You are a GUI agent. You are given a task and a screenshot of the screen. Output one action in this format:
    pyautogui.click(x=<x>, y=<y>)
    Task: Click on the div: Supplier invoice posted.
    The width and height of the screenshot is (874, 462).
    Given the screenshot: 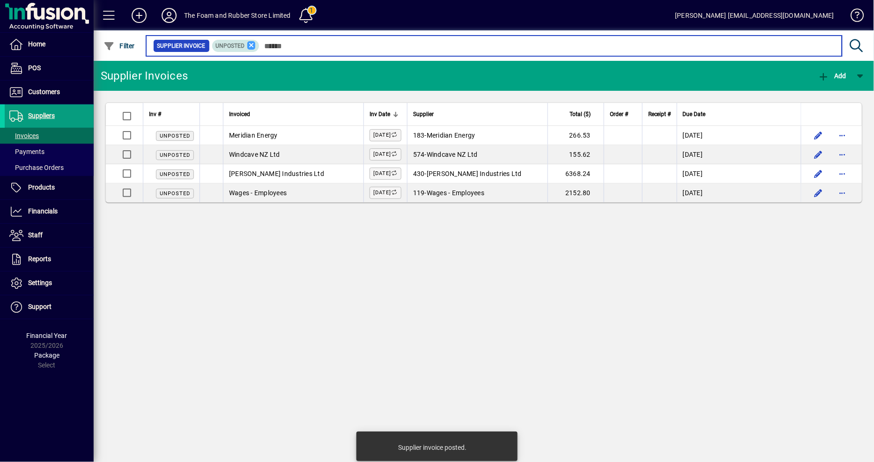 What is the action you would take?
    pyautogui.click(x=432, y=448)
    